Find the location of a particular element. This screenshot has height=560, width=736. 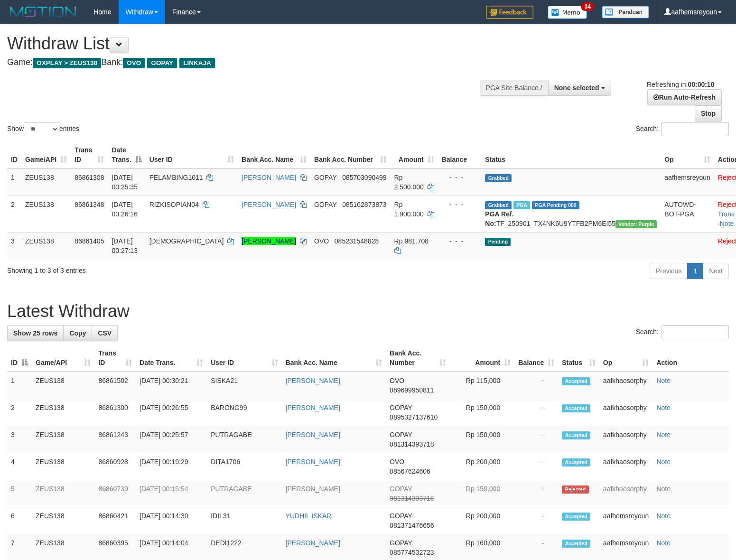

th: Action is located at coordinates (691, 358).